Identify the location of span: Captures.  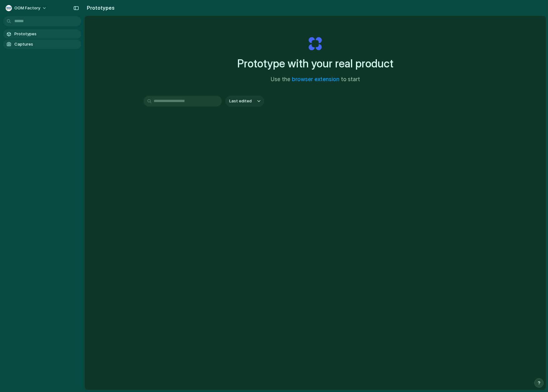
(46, 45).